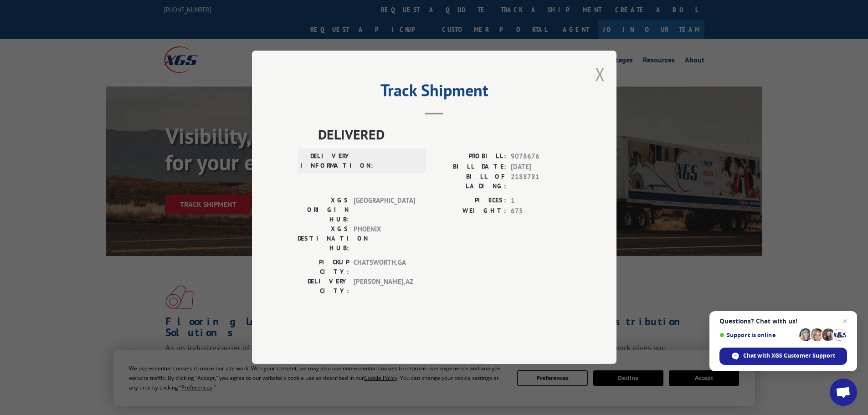 The width and height of the screenshot is (868, 415). I want to click on label: BILL OF LADING:, so click(471, 182).